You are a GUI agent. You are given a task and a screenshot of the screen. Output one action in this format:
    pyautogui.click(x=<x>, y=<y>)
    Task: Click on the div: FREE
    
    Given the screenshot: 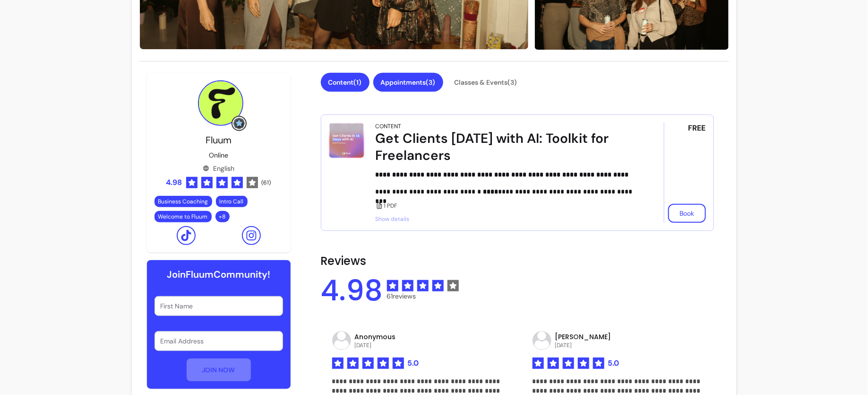 What is the action you would take?
    pyautogui.click(x=685, y=173)
    